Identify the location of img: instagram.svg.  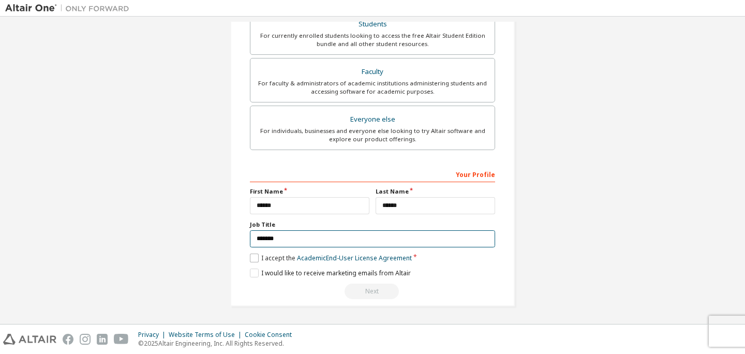
(85, 339).